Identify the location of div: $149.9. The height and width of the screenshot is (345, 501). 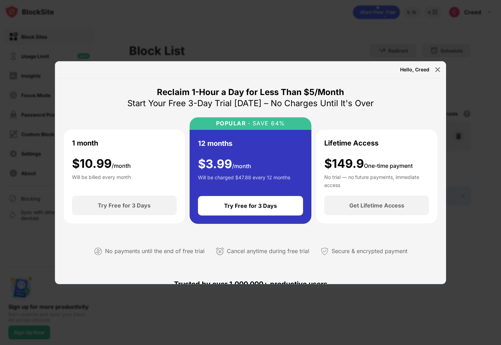
(368, 164).